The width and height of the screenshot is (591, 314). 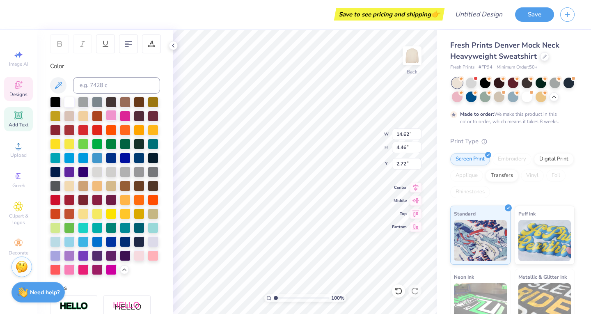 I want to click on input: Untitled Design, so click(x=479, y=14).